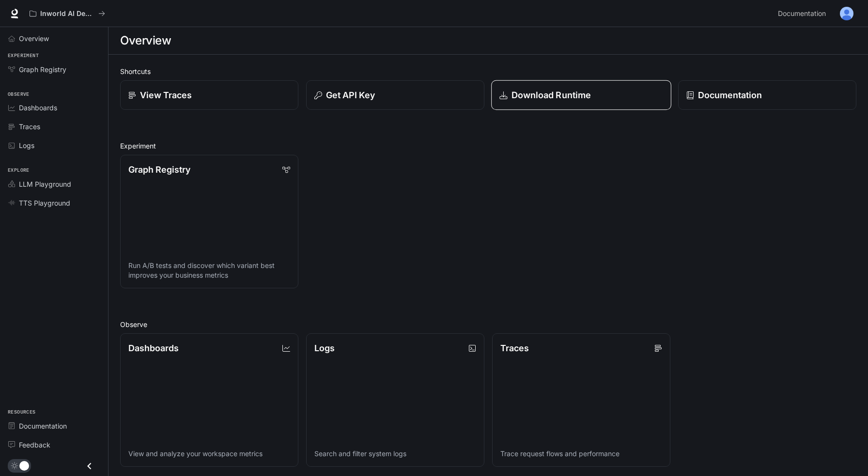 This screenshot has height=476, width=868. What do you see at coordinates (488, 324) in the screenshot?
I see `h2: Observe` at bounding box center [488, 324].